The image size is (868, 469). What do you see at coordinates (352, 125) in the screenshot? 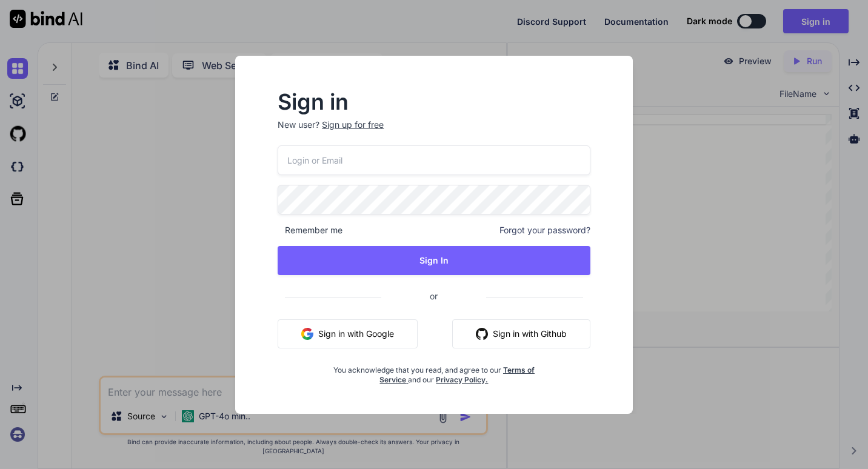
I see `div: Sign up for free` at bounding box center [352, 125].